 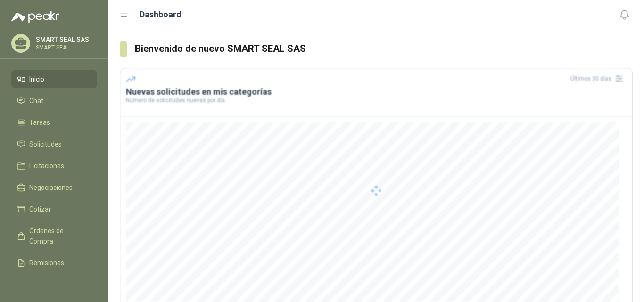 What do you see at coordinates (54, 144) in the screenshot?
I see `a: Solicitudes` at bounding box center [54, 144].